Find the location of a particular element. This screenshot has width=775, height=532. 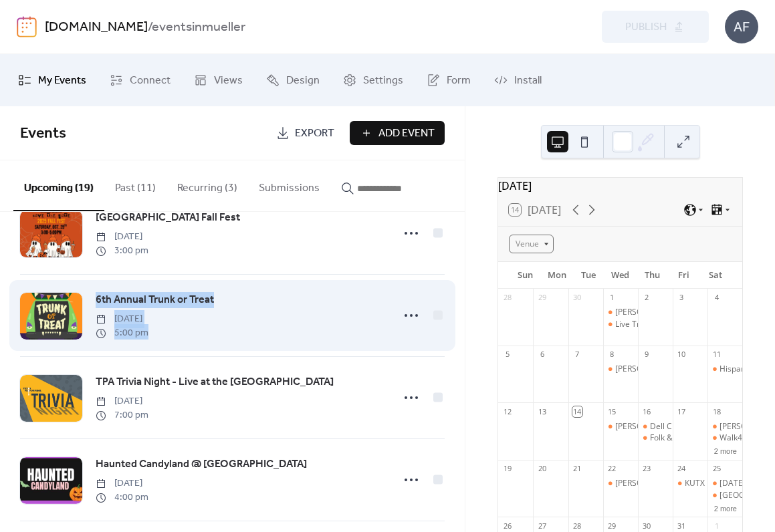

a: Install is located at coordinates (517, 80).